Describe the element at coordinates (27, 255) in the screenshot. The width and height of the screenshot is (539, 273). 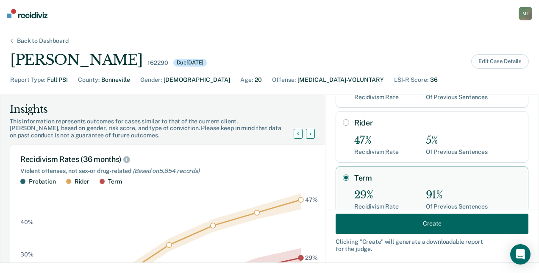
I see `text: 30%` at that location.